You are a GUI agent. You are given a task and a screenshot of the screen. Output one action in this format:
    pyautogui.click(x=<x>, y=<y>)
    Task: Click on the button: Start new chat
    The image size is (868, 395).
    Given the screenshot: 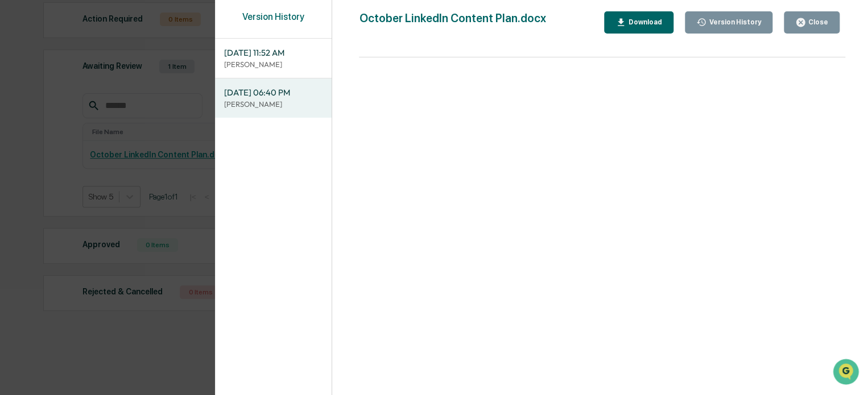 What is the action you would take?
    pyautogui.click(x=200, y=97)
    